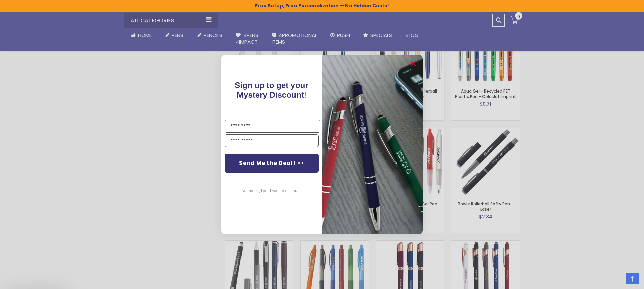 The width and height of the screenshot is (644, 289). What do you see at coordinates (272, 163) in the screenshot?
I see `button: Send Me the Deal! >>` at bounding box center [272, 163].